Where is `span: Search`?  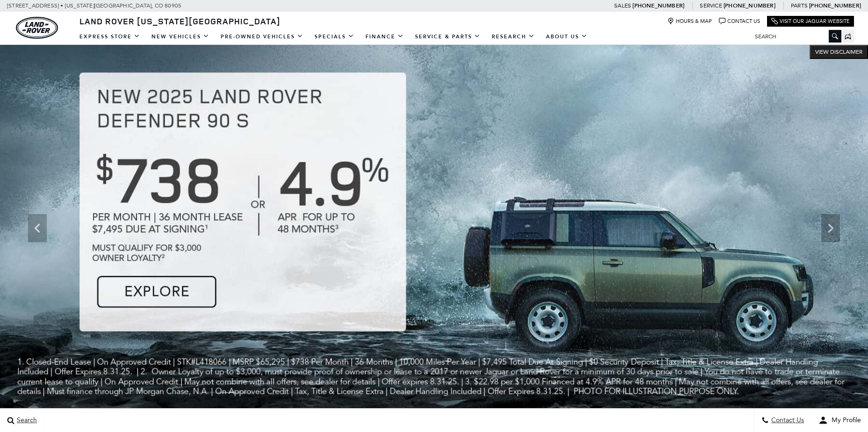 span: Search is located at coordinates (26, 420).